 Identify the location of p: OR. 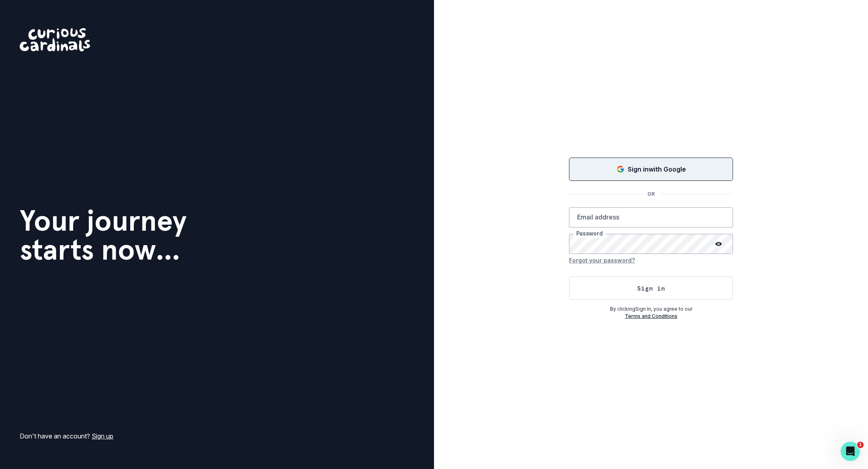
(651, 194).